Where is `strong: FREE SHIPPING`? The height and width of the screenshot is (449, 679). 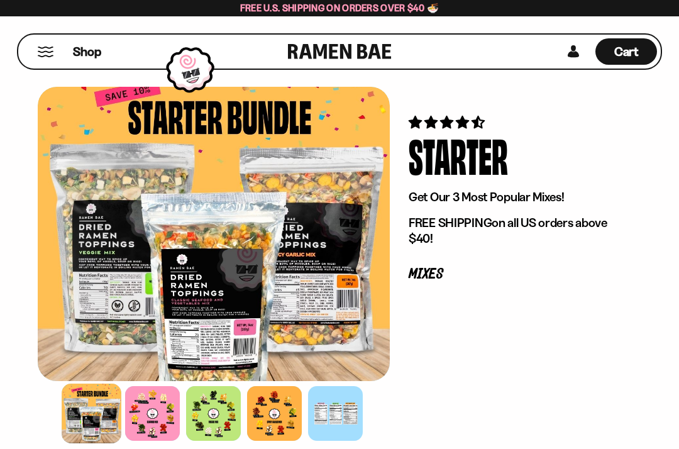
strong: FREE SHIPPING is located at coordinates (450, 223).